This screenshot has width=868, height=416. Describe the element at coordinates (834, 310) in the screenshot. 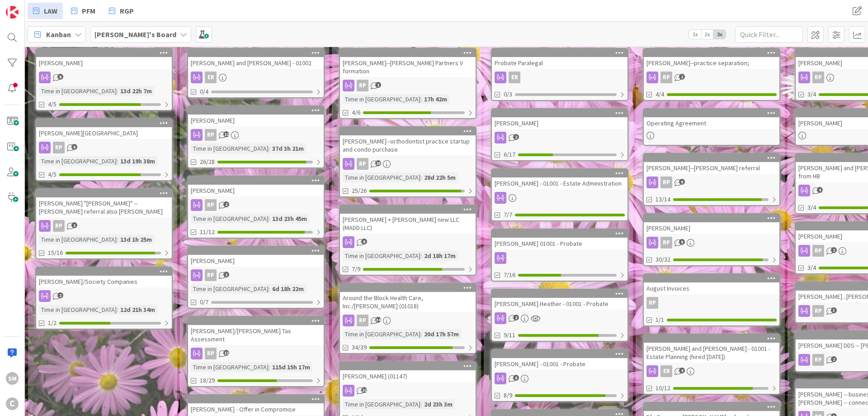

I see `span: 3` at that location.